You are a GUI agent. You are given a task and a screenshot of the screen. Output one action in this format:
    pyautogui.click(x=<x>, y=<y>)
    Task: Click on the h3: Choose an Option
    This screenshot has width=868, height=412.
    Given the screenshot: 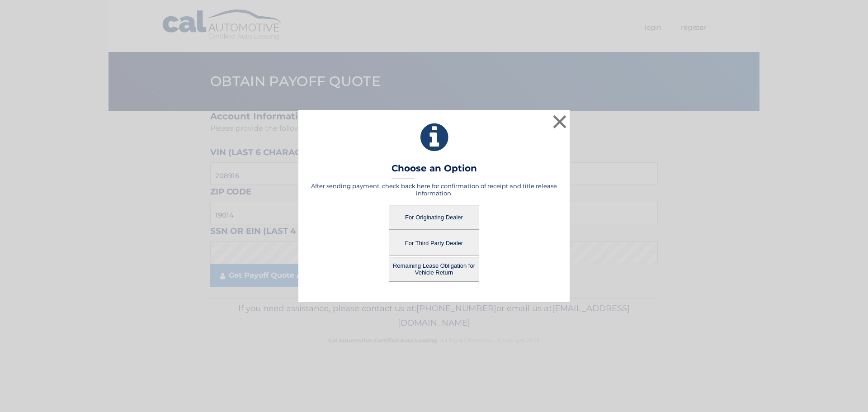 What is the action you would take?
    pyautogui.click(x=434, y=170)
    